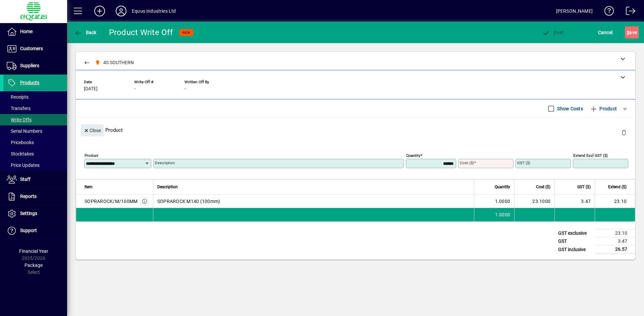 This screenshot has width=644, height=316. What do you see at coordinates (355, 130) in the screenshot?
I see `div: Product` at bounding box center [355, 130].